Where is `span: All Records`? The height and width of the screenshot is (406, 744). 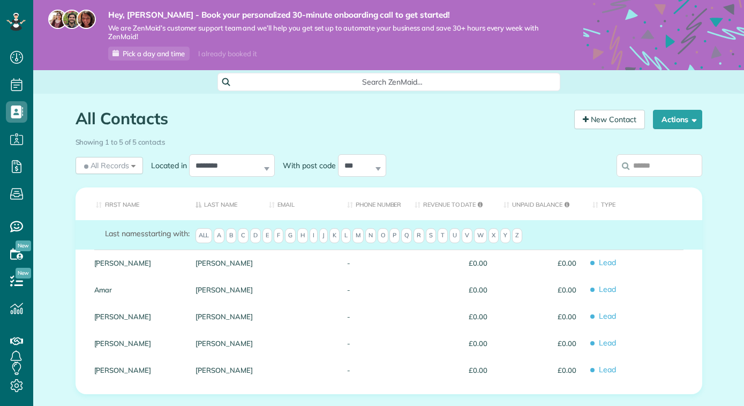 span: All Records is located at coordinates (105, 165).